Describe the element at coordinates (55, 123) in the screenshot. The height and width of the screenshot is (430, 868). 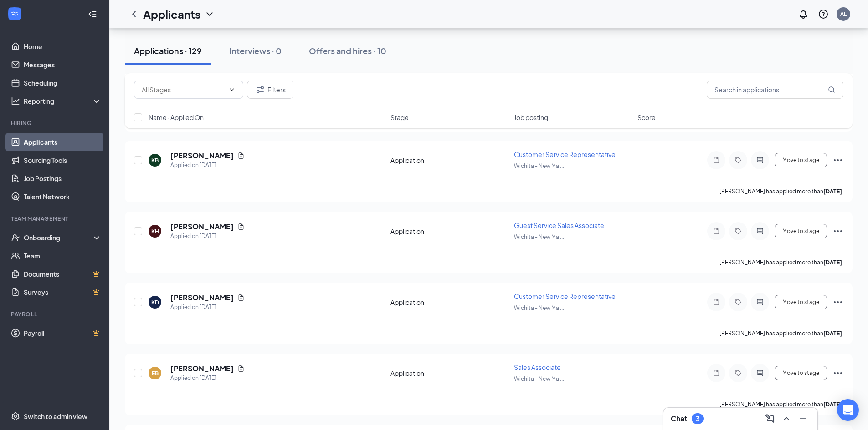
I see `div: Hiring` at that location.